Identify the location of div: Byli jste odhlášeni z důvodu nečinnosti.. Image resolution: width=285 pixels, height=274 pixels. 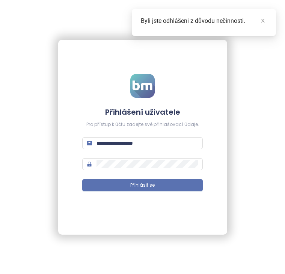
(204, 21).